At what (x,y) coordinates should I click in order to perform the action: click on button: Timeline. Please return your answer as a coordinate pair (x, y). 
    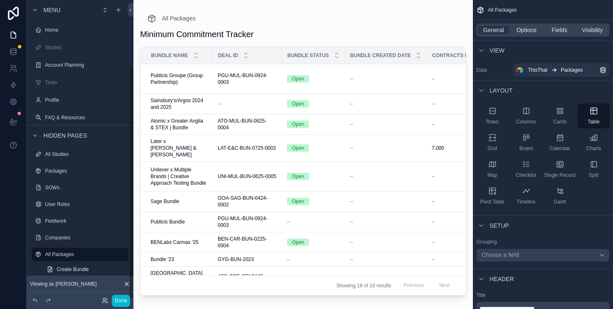
    Looking at the image, I should click on (526, 196).